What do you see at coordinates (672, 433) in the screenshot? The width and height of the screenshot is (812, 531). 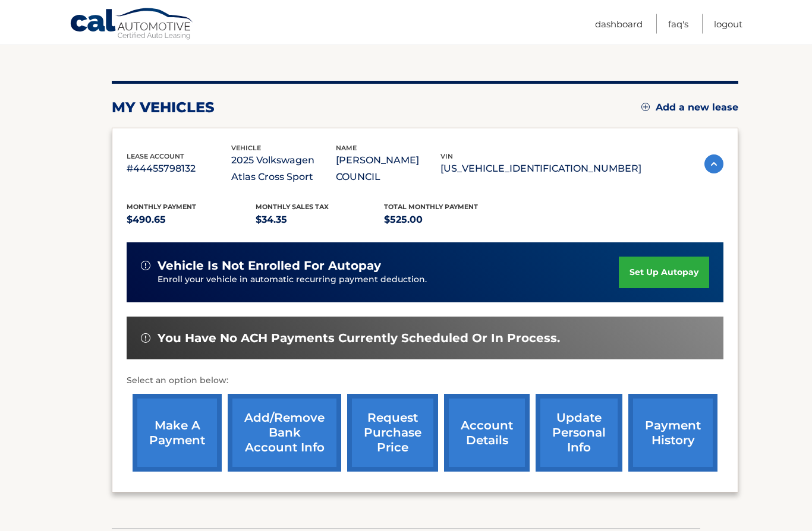 I see `a: payment history` at bounding box center [672, 433].